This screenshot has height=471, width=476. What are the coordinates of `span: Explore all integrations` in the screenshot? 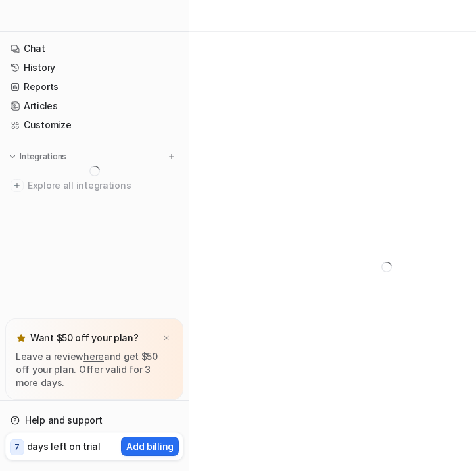 It's located at (103, 186).